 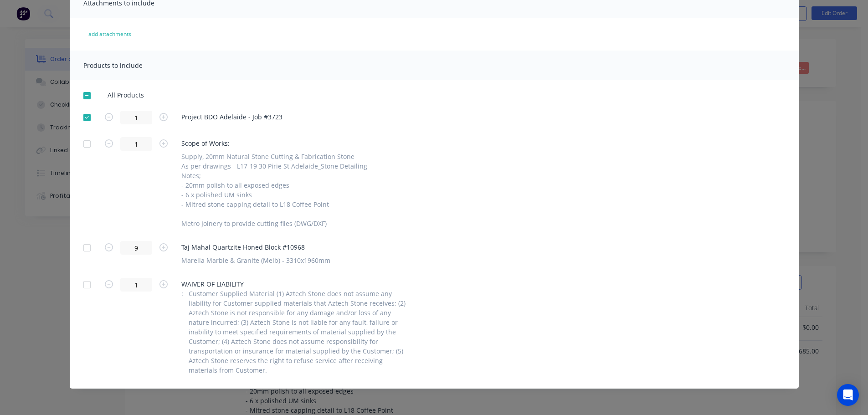 What do you see at coordinates (129, 95) in the screenshot?
I see `span: All Products` at bounding box center [129, 95].